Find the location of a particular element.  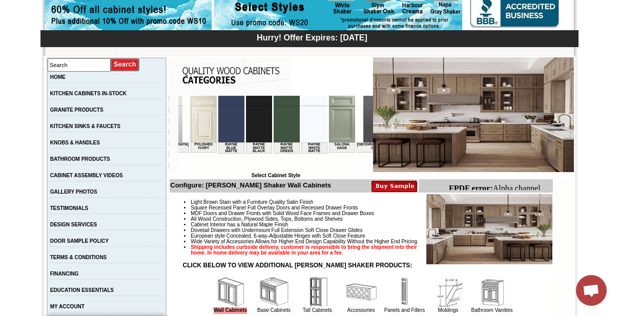

a: GRANITE PRODUCTS is located at coordinates (77, 110).